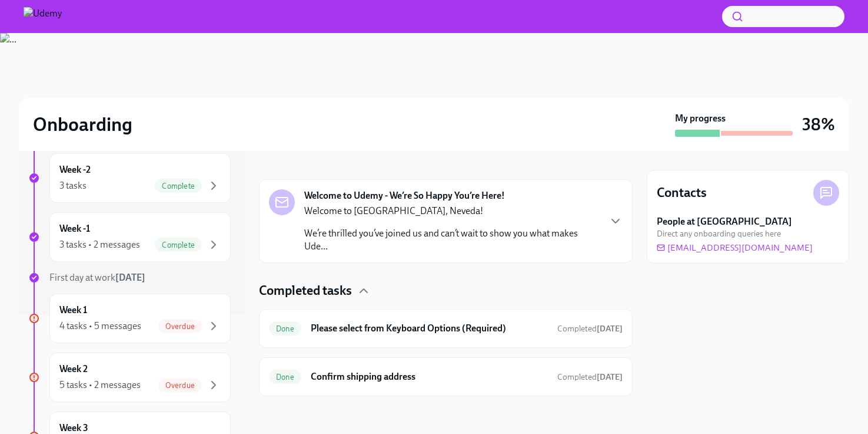  Describe the element at coordinates (75, 170) in the screenshot. I see `h6: Week -2` at that location.